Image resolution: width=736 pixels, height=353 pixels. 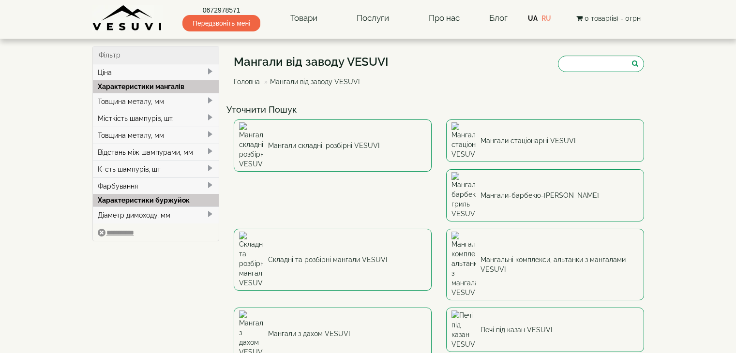 What do you see at coordinates (156, 215) in the screenshot?
I see `div: Діаметр димоходу, мм` at bounding box center [156, 215].